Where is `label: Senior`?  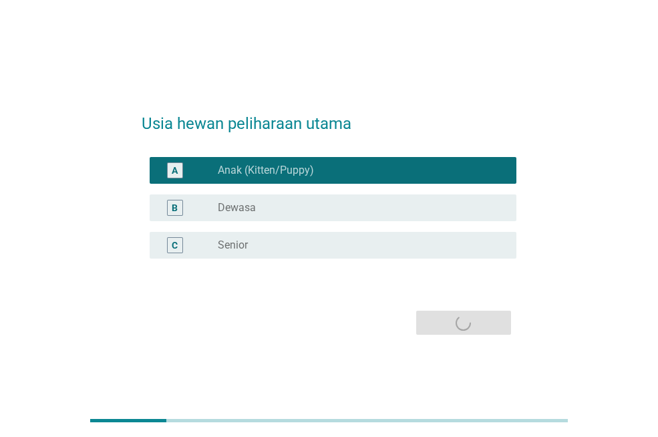
label: Senior is located at coordinates (232, 245).